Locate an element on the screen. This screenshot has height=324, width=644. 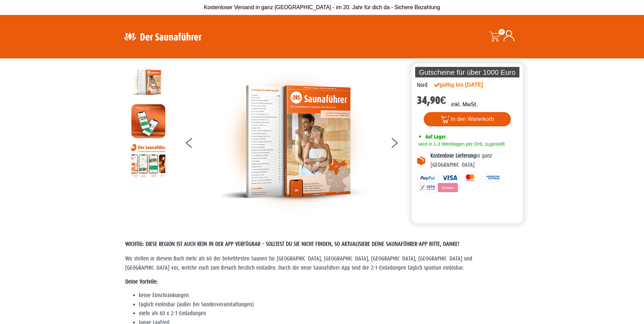
img: MOCKUP-iPhone_regional is located at coordinates (149, 121).